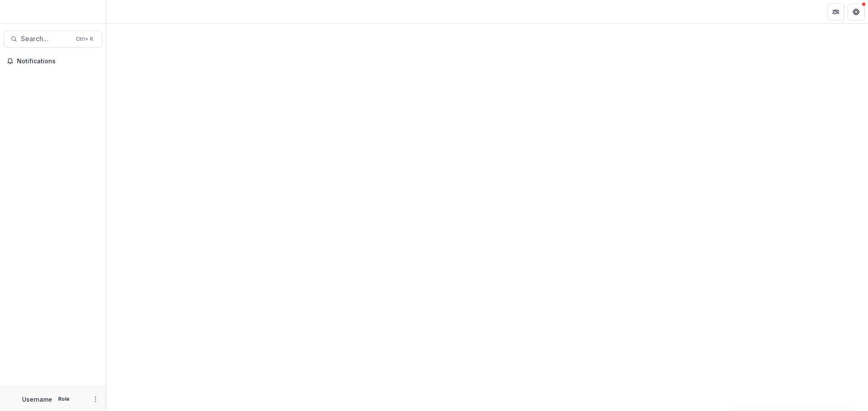  I want to click on p: Username, so click(37, 399).